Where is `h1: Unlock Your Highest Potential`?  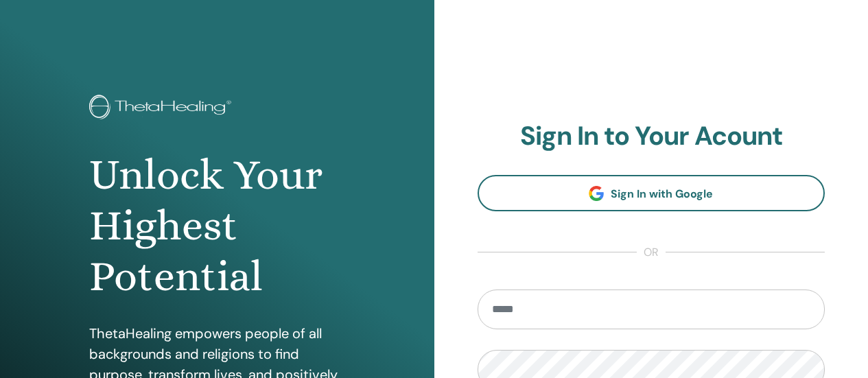 h1: Unlock Your Highest Potential is located at coordinates (217, 226).